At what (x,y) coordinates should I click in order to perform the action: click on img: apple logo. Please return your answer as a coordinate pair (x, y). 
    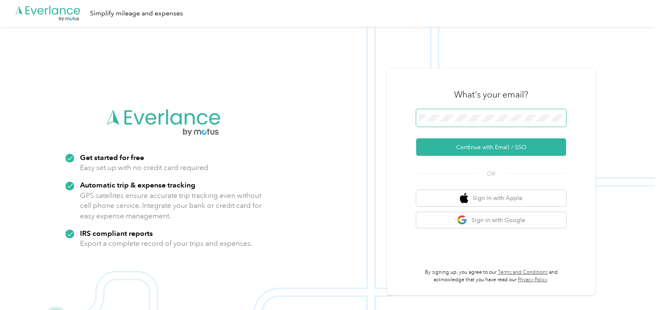
    Looking at the image, I should click on (464, 198).